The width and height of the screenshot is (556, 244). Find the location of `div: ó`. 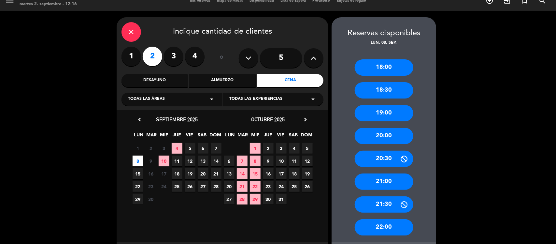

div: ó is located at coordinates (221, 58).